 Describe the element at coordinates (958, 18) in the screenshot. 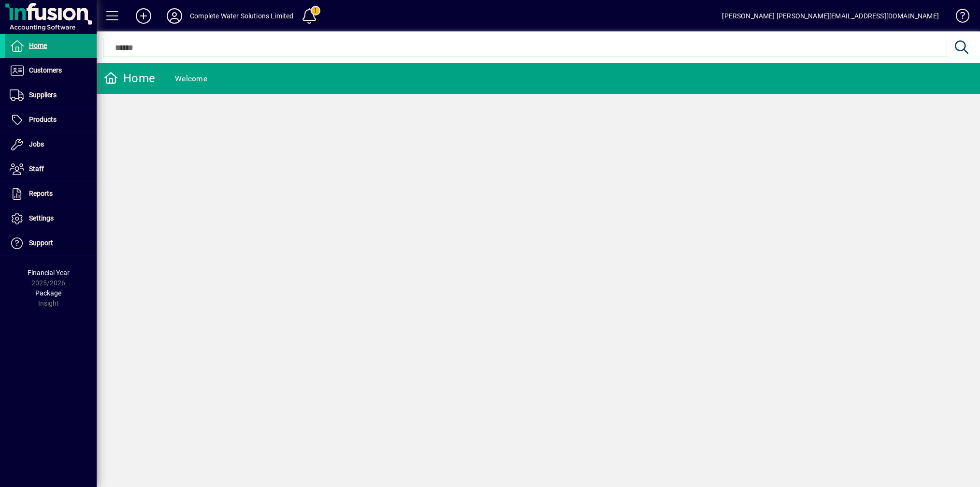

I see `a: Knowledge Base` at that location.